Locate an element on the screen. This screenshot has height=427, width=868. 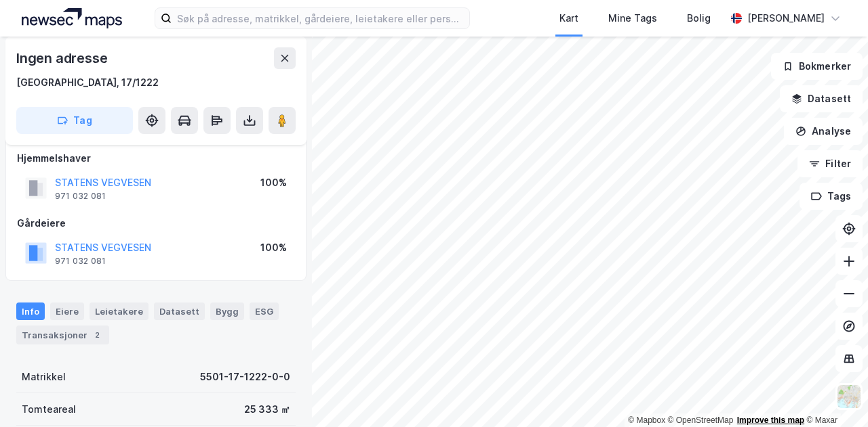
div: Ingen adresse is located at coordinates (63, 59).